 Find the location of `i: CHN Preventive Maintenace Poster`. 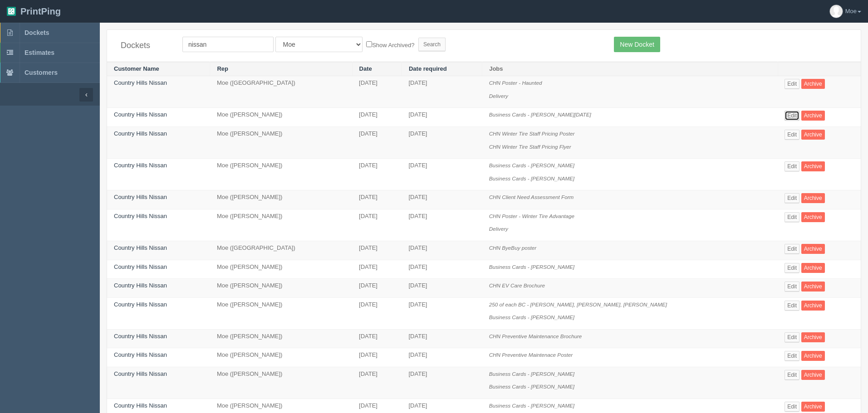

i: CHN Preventive Maintenace Poster is located at coordinates (531, 354).